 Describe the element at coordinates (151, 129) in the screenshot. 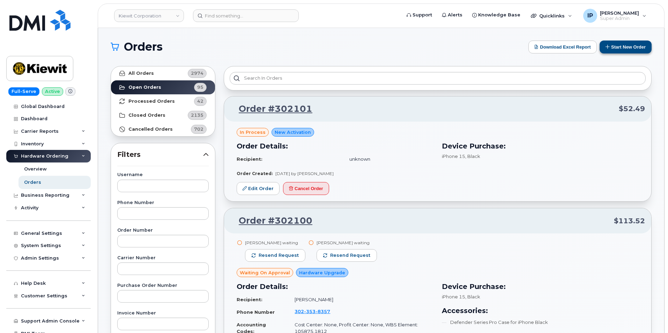

I see `strong: Cancelled Orders` at that location.